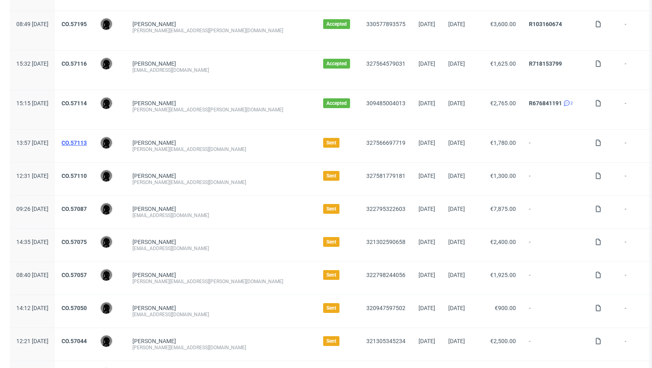  What do you see at coordinates (386, 209) in the screenshot?
I see `a: 322795322603` at bounding box center [386, 209].